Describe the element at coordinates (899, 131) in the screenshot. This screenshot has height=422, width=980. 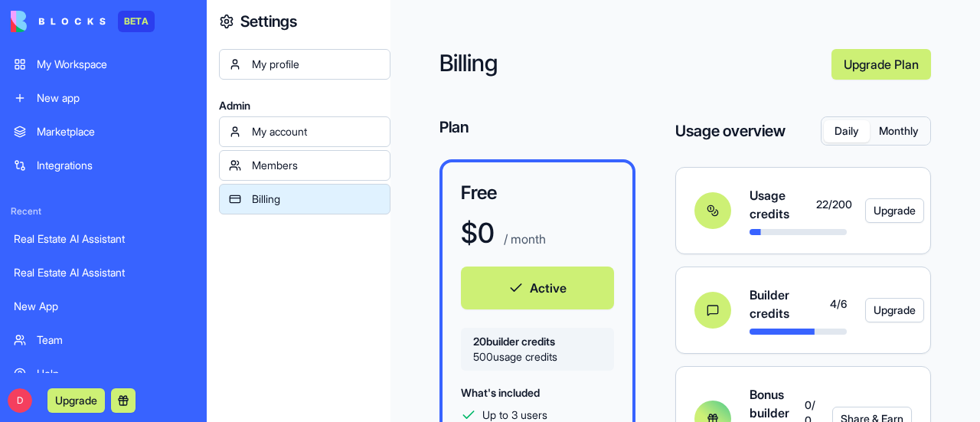
I see `button: Monthly` at that location.